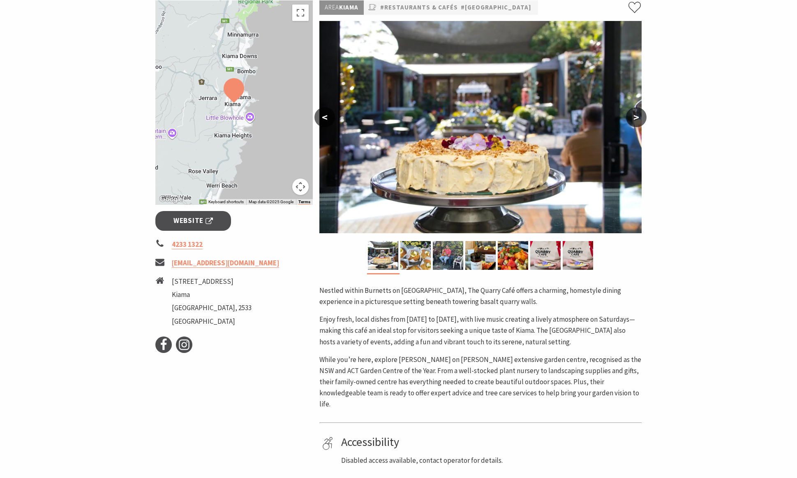  What do you see at coordinates (271, 201) in the screenshot?
I see `span: Map data ©2025 Google` at bounding box center [271, 201].